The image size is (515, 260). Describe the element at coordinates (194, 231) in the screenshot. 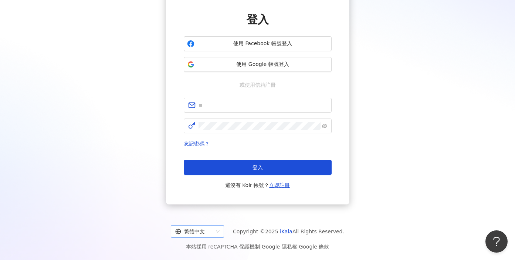

I see `div: 繁體中文` at that location.